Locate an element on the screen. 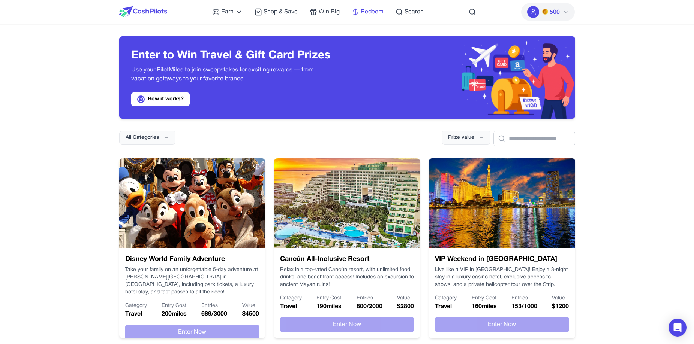 This screenshot has width=694, height=344. p: 153 / 1000 is located at coordinates (524, 307).